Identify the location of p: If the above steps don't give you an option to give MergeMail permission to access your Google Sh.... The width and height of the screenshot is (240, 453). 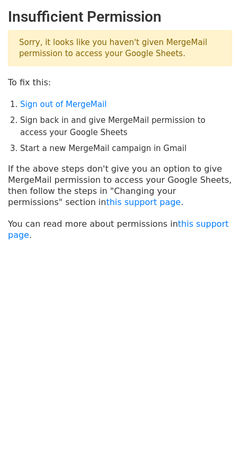
(120, 186).